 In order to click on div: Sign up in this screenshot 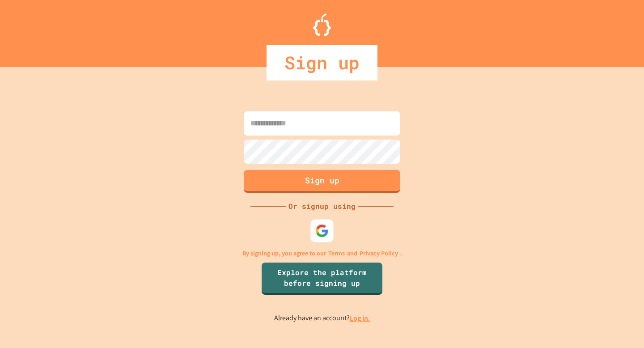, I will do `click(322, 63)`.